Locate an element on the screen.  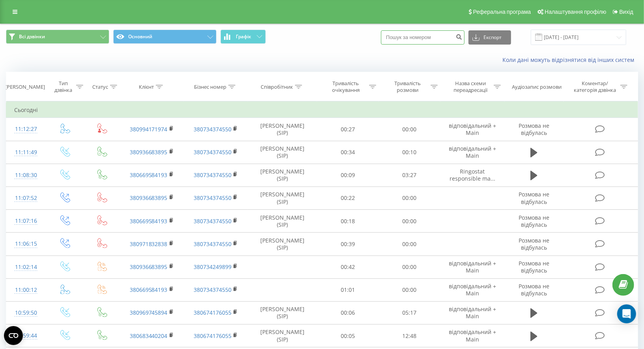
a: 380969745894 is located at coordinates (149, 312).